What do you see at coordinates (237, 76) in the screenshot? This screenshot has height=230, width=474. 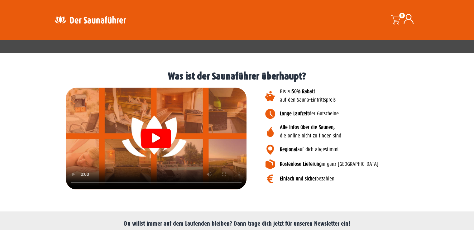 I see `h1: Was ist der Saunaführer überhaupt?` at bounding box center [237, 76].